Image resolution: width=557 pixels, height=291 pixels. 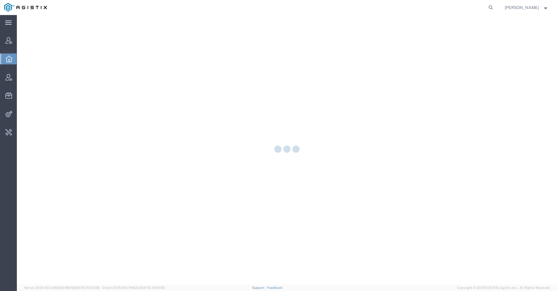 I want to click on span: Client: 2025.19.0-1f462a1, so click(x=133, y=288).